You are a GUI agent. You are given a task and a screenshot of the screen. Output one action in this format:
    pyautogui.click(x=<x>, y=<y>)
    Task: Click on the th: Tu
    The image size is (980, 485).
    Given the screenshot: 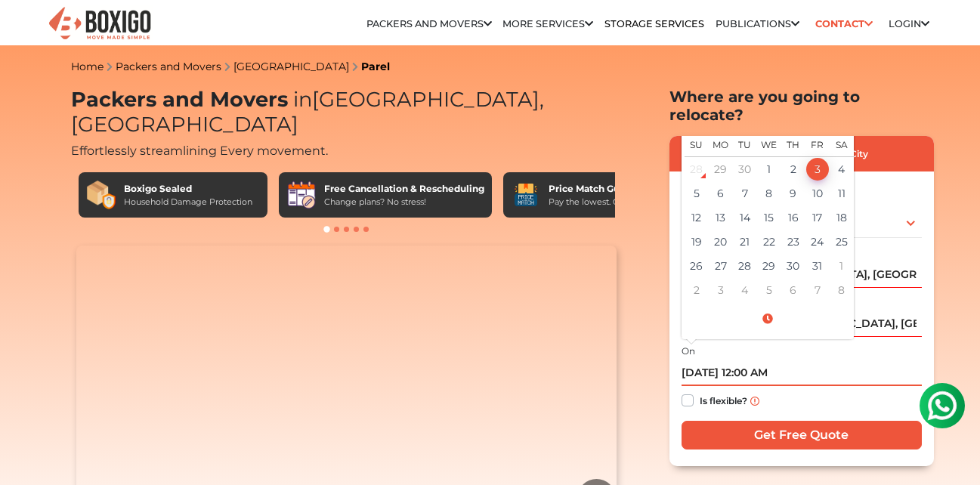 What is the action you would take?
    pyautogui.click(x=745, y=143)
    